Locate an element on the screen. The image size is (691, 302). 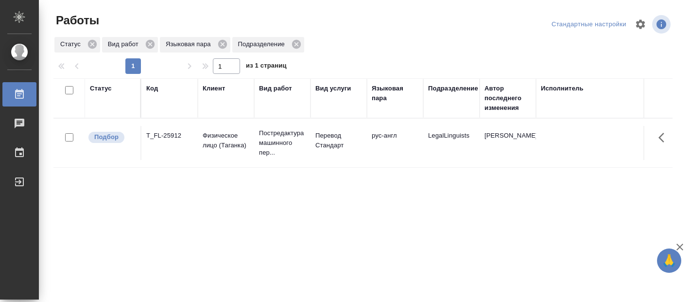
span: Посмотреть информацию is located at coordinates (662, 24).